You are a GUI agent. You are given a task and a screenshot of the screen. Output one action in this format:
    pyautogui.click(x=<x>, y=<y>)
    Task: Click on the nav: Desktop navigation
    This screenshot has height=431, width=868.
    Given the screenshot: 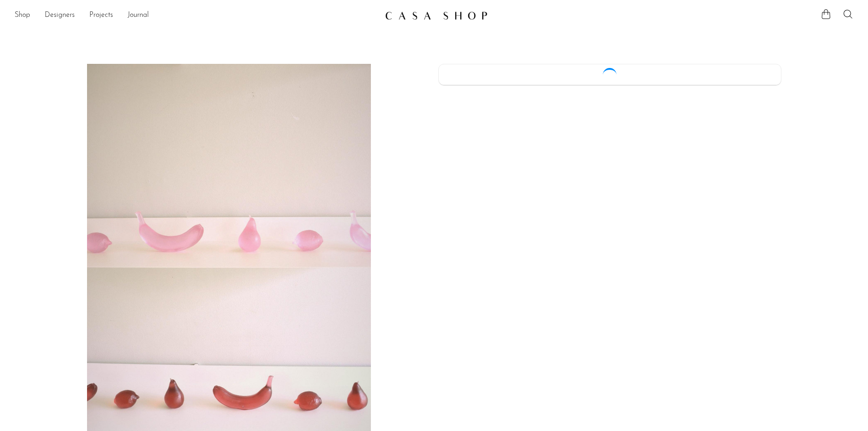 What is the action you would take?
    pyautogui.click(x=196, y=16)
    